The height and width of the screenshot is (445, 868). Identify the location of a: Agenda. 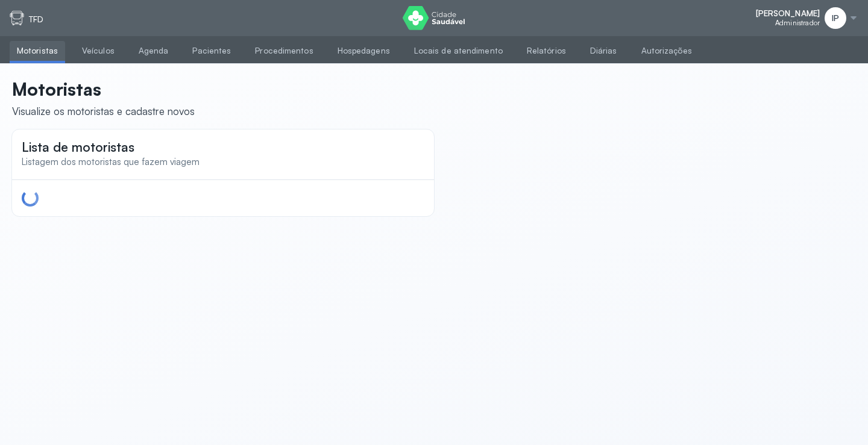
(153, 51).